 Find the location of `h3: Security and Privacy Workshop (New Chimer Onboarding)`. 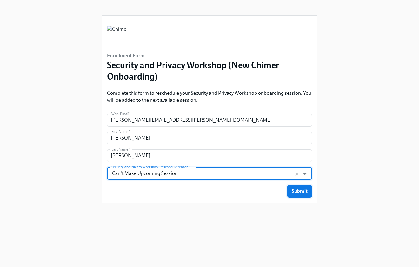

h3: Security and Privacy Workshop (New Chimer Onboarding) is located at coordinates (209, 71).